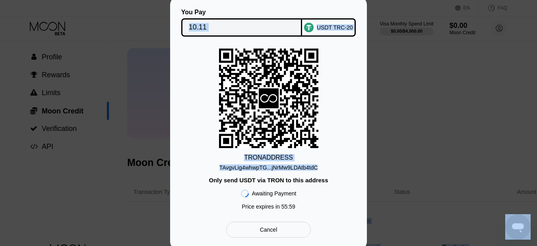 This screenshot has height=246, width=537. What do you see at coordinates (268, 180) in the screenshot?
I see `div: Only send USDT via TRON to this address` at bounding box center [268, 180].